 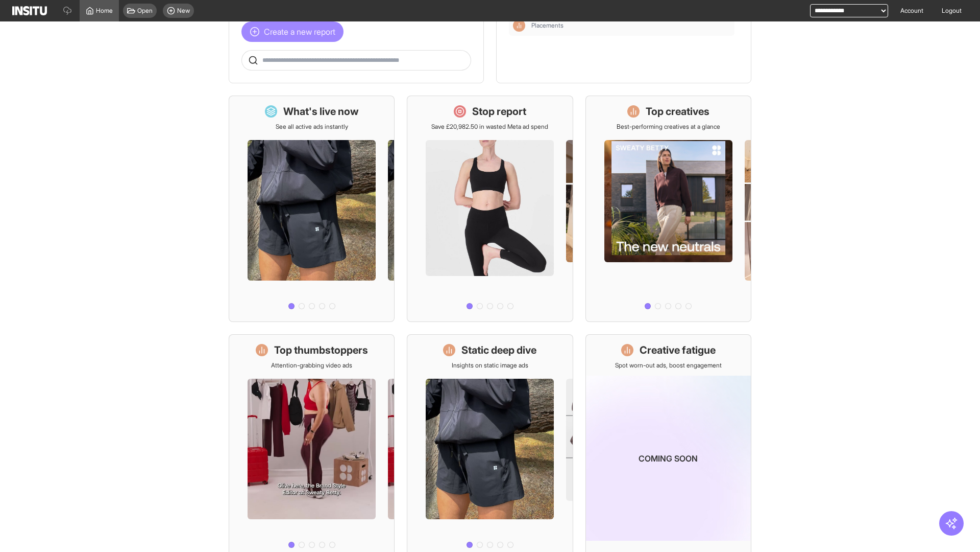 What do you see at coordinates (489, 209) in the screenshot?
I see `a: Stop reportSave £20,982.50 in wasted Meta ad spend` at bounding box center [489, 209].